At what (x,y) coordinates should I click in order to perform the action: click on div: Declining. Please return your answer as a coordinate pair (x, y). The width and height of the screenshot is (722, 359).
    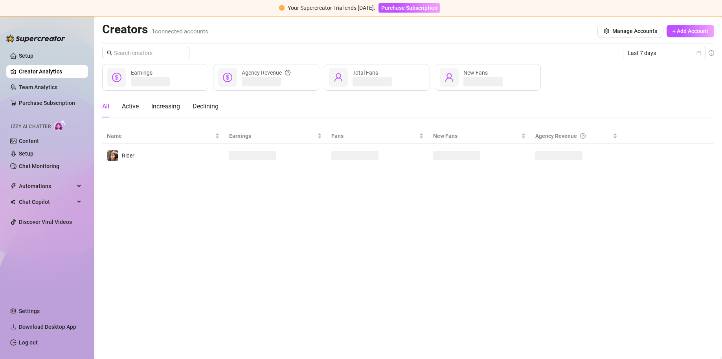
    Looking at the image, I should click on (206, 106).